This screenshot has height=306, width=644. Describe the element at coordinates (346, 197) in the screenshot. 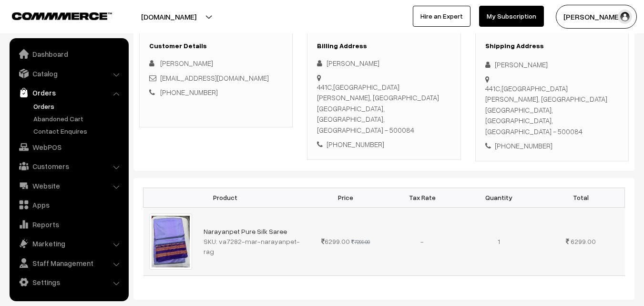

I see `th: Price` at that location.